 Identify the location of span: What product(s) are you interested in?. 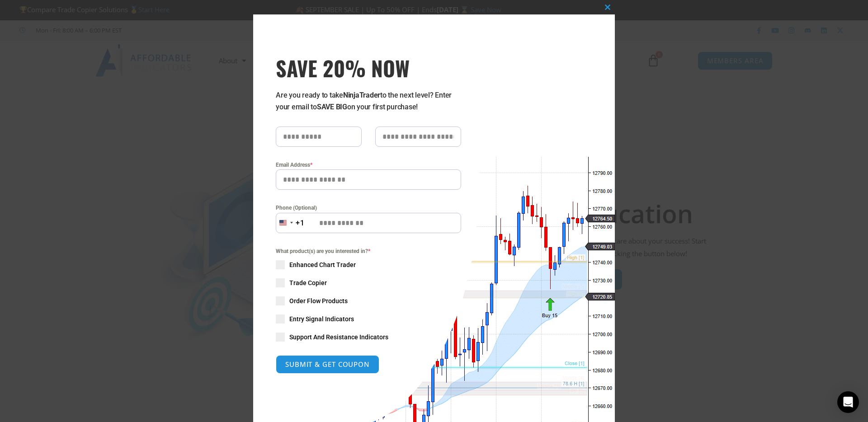
(368, 251).